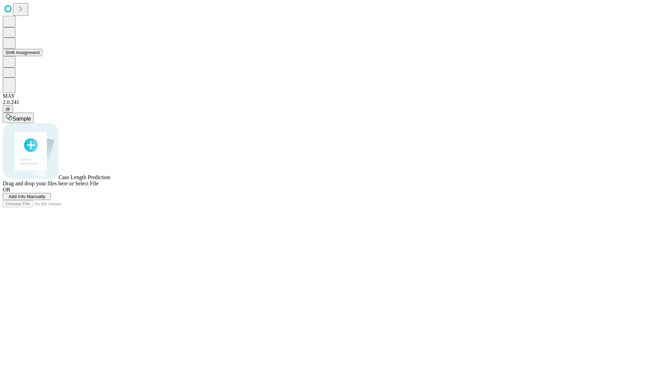  What do you see at coordinates (22, 52) in the screenshot?
I see `button: Shift Assignment` at bounding box center [22, 52].